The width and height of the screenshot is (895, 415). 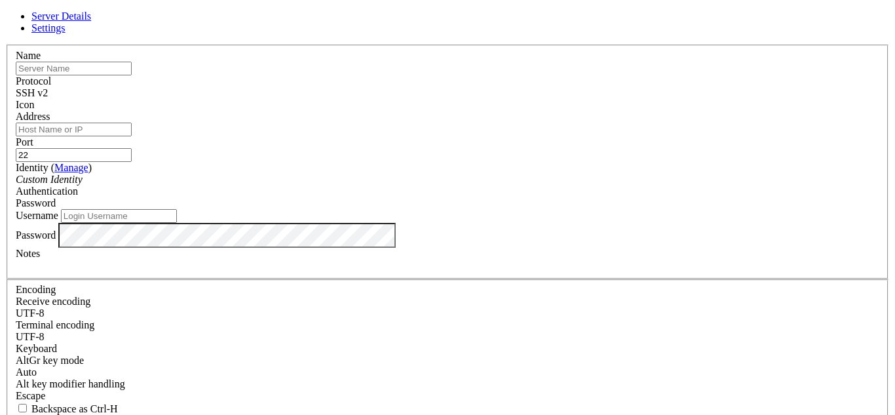 I want to click on i: Custom Identity, so click(x=49, y=179).